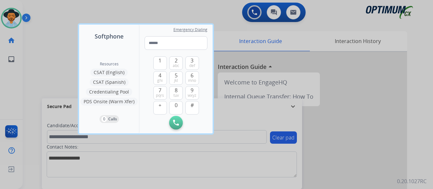 The image size is (433, 189). I want to click on span: 5, so click(176, 75).